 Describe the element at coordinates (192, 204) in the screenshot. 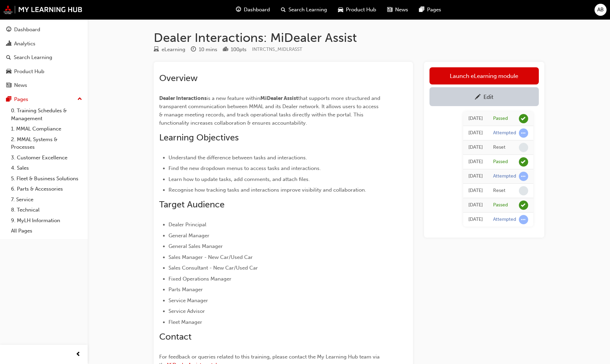

I see `span: Target Audience` at that location.